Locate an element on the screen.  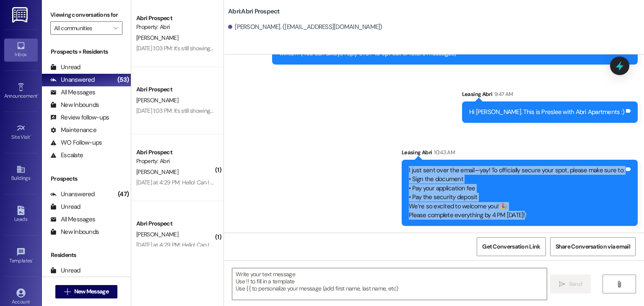
div: Prospects + Residents is located at coordinates (86, 52).